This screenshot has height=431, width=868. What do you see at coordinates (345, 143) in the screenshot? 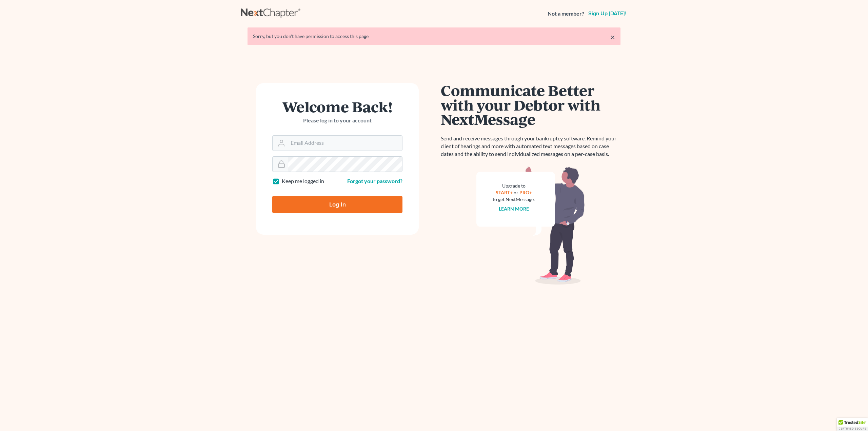
I see `input: Email Address` at bounding box center [345, 143].